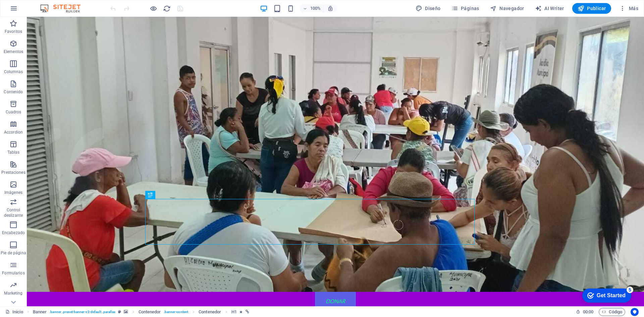 The height and width of the screenshot is (317, 644). Describe the element at coordinates (465, 8) in the screenshot. I see `button: Páginas` at that location.